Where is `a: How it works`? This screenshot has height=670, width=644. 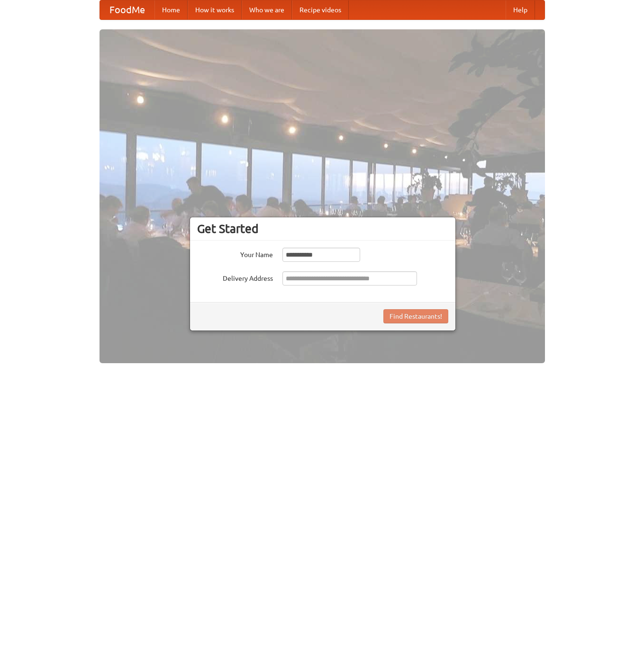
a: How it works is located at coordinates (215, 10).